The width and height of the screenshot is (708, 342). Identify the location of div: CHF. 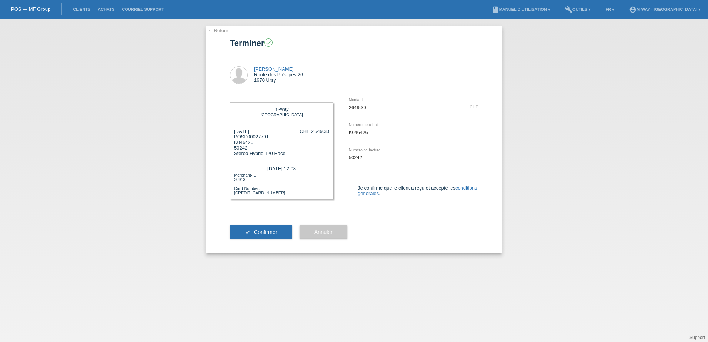
(473, 107).